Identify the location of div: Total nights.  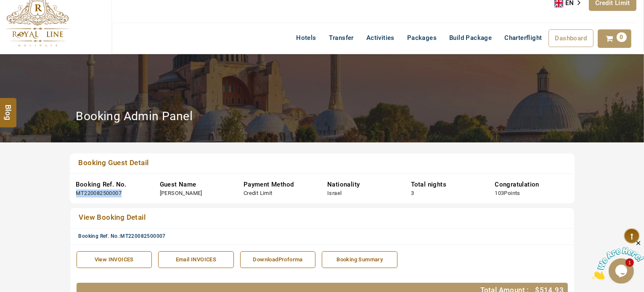
(446, 184).